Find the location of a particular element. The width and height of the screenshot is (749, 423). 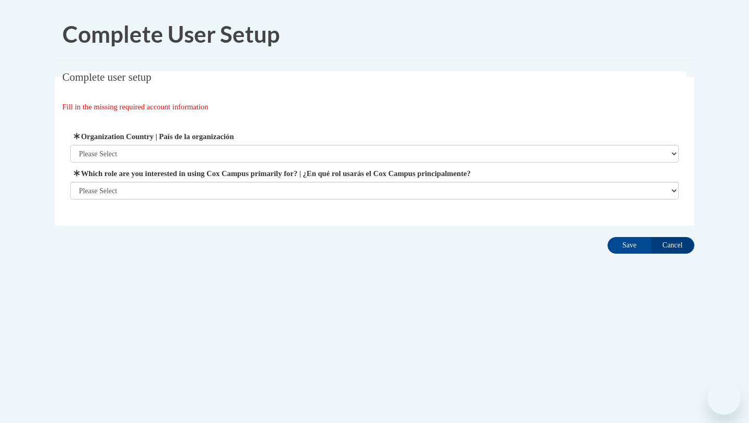

span: Complete User Setup is located at coordinates (171, 34).